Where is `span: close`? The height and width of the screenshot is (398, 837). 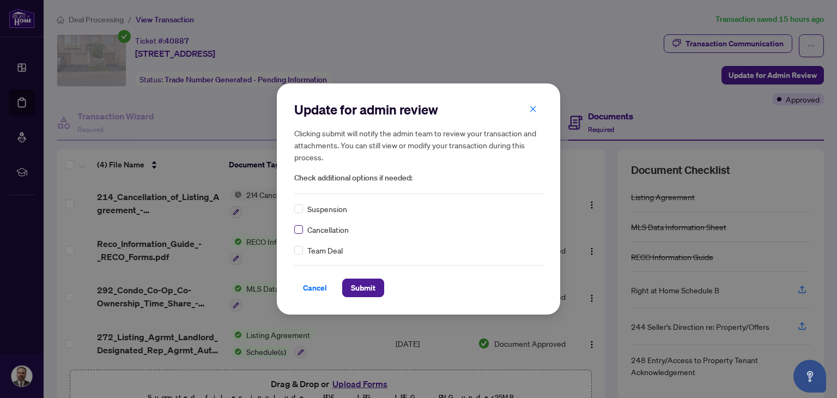 span: close is located at coordinates (533, 109).